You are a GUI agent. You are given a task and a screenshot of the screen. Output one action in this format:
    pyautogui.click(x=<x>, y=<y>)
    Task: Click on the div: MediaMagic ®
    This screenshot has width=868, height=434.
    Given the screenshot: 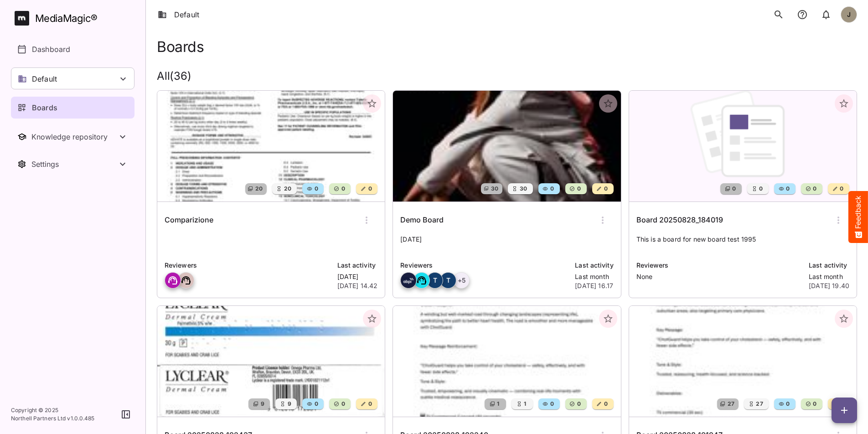 What is the action you would take?
    pyautogui.click(x=66, y=18)
    